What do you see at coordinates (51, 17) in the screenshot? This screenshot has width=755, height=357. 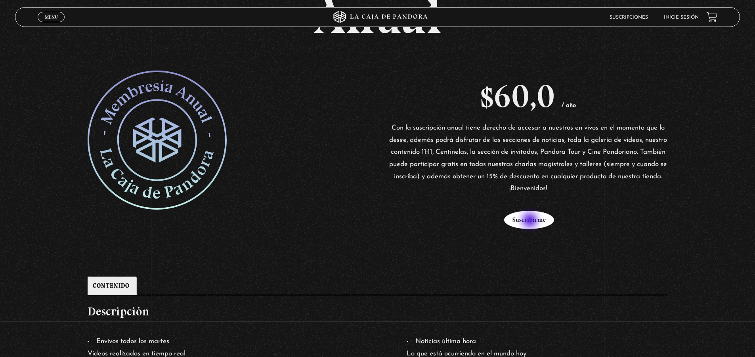 I see `span: Menu` at bounding box center [51, 17].